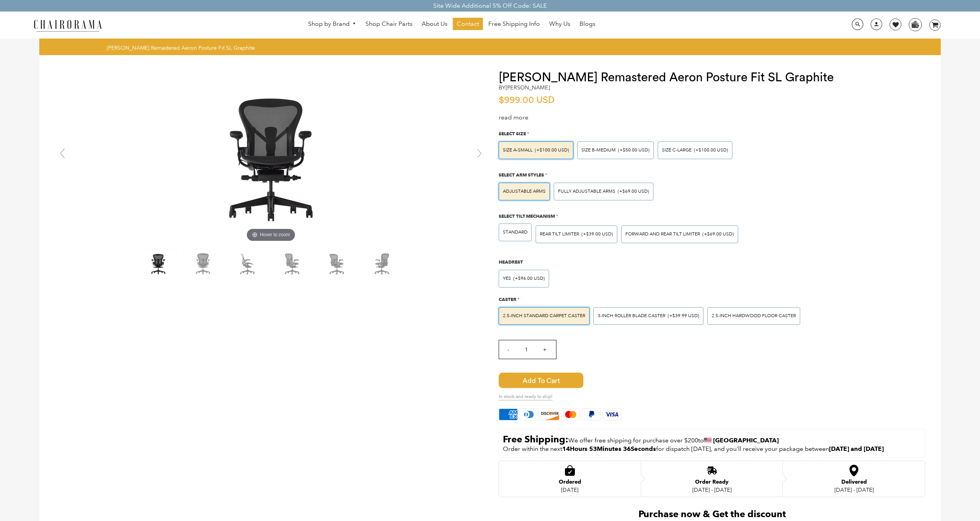 This screenshot has height=521, width=980. What do you see at coordinates (527, 216) in the screenshot?
I see `span: Select Tilt Mechanism` at bounding box center [527, 216].